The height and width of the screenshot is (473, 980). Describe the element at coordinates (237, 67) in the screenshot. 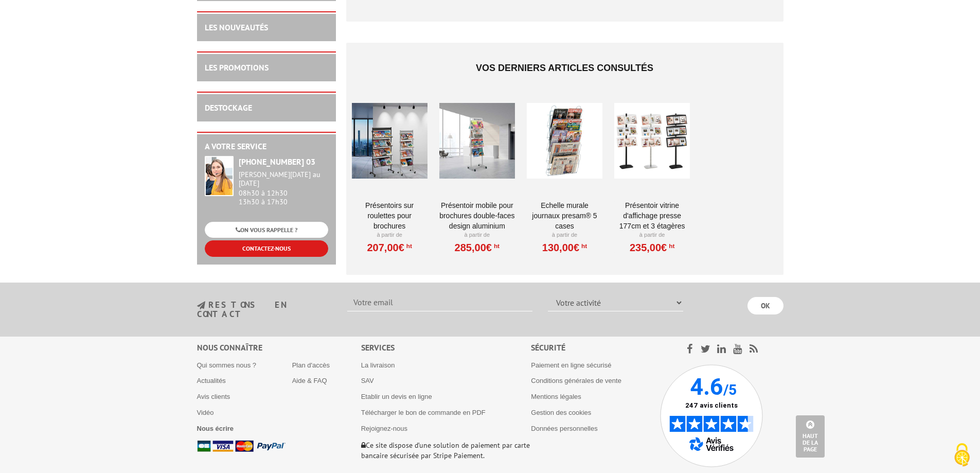

I see `a: LES PROMOTIONS` at that location.